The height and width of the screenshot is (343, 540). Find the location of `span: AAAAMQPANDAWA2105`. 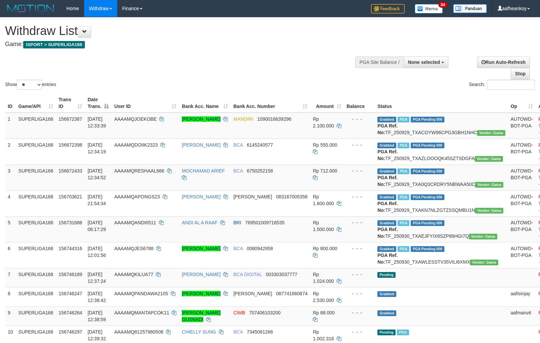

span: AAAAMQPANDAWA2105 is located at coordinates (141, 294).